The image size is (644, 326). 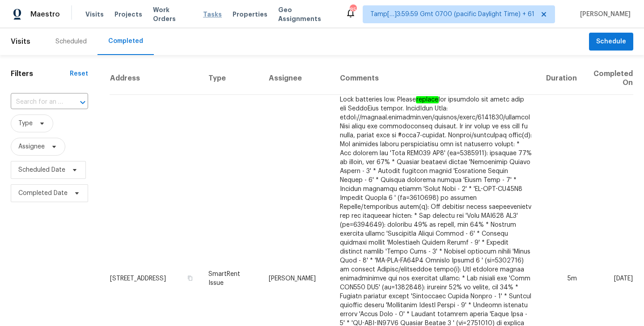 I want to click on span: Properties, so click(x=250, y=15).